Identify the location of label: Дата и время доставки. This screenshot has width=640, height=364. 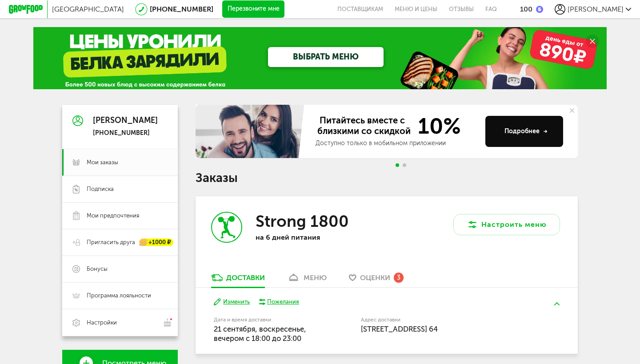
(264, 319).